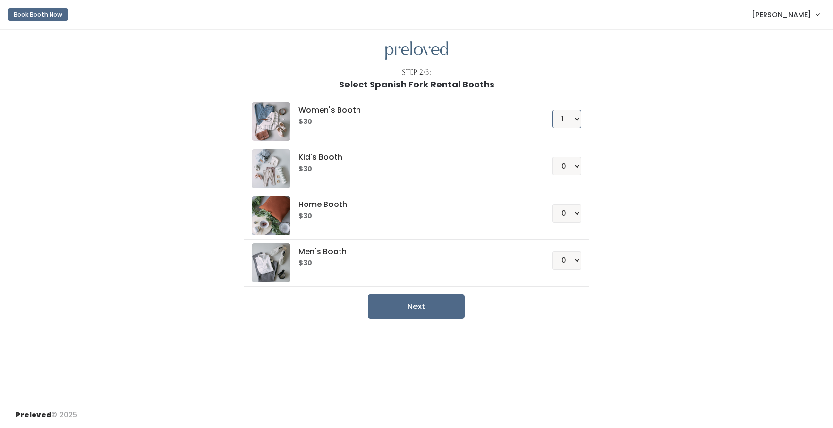 The width and height of the screenshot is (833, 428). Describe the element at coordinates (38, 15) in the screenshot. I see `a: Book Booth Now` at that location.